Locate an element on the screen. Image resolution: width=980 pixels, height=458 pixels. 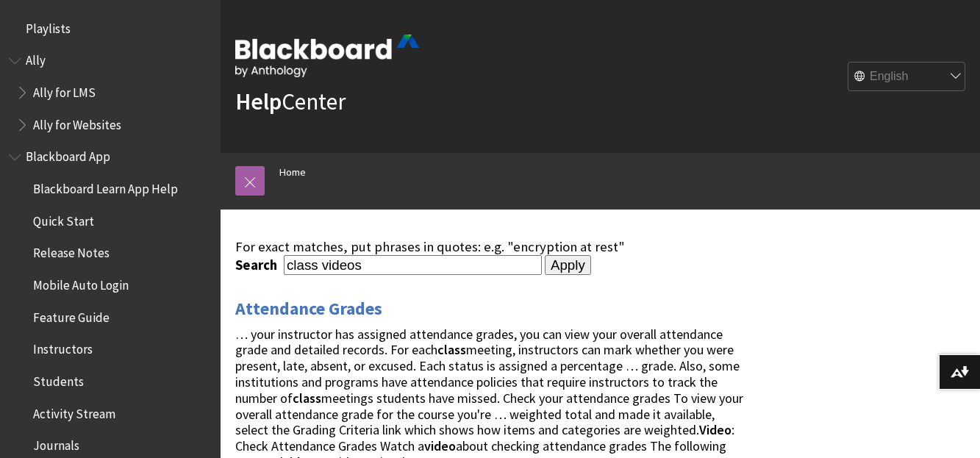
label: Search is located at coordinates (258, 264).